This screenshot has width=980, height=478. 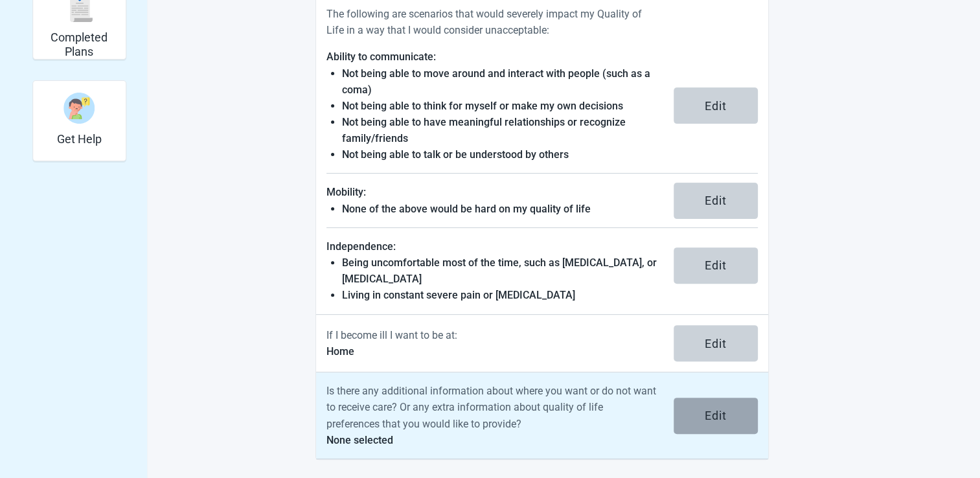 What do you see at coordinates (492, 22) in the screenshot?
I see `p: The following are scenarios that would severely impact my Quality of Life in a way that I would c...` at bounding box center [492, 22].